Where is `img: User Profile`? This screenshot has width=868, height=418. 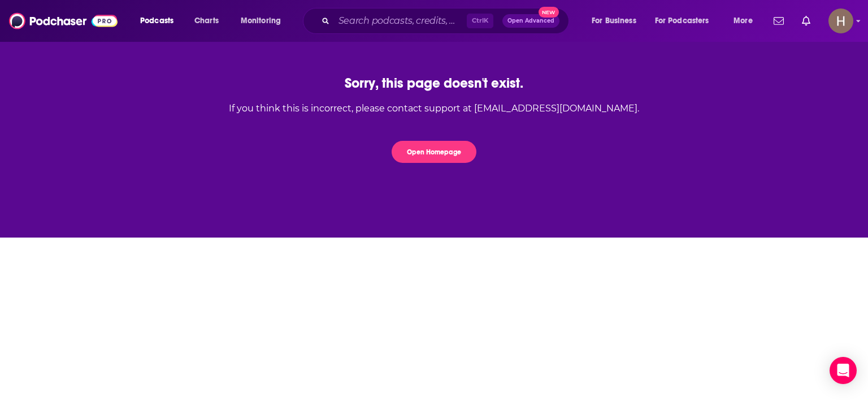 img: User Profile is located at coordinates (841, 21).